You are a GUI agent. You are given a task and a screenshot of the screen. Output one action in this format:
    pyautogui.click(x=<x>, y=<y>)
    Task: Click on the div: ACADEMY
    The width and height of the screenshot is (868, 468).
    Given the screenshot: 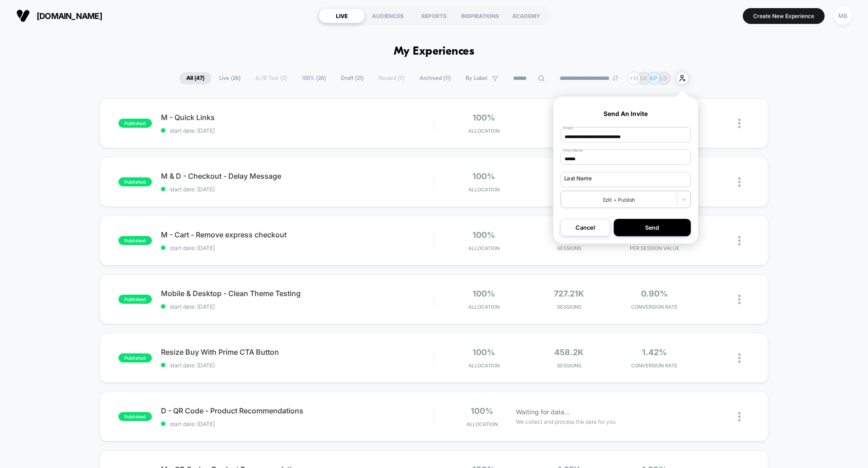 What is the action you would take?
    pyautogui.click(x=526, y=16)
    